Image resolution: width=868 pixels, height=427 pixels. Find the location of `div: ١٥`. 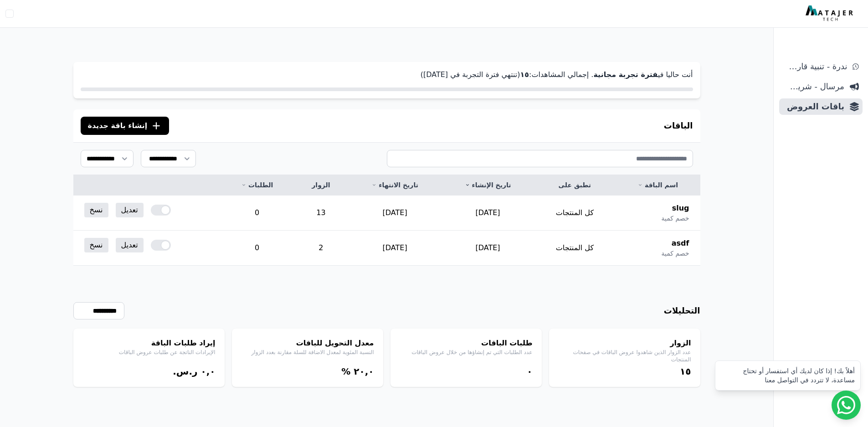

div: ١٥ is located at coordinates (625, 372).